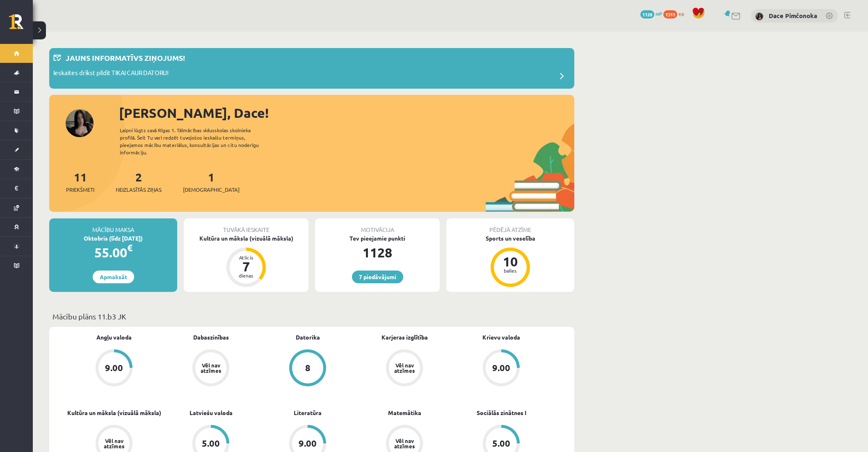 This screenshot has height=452, width=868. What do you see at coordinates (211, 412) in the screenshot?
I see `a: Latviešu valoda` at bounding box center [211, 412].